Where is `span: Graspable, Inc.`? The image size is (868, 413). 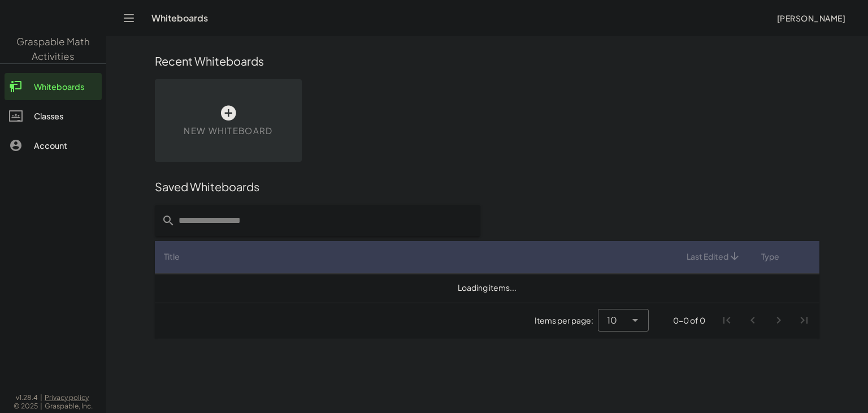 span: Graspable, Inc. is located at coordinates (69, 406).